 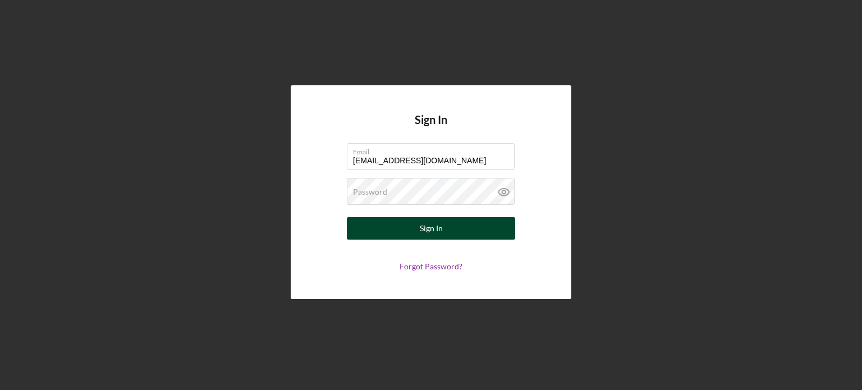 I want to click on h4: Sign In, so click(x=431, y=128).